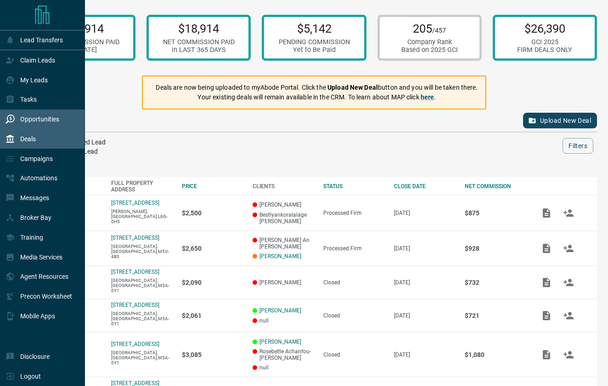  What do you see at coordinates (314, 28) in the screenshot?
I see `p: $5,142` at bounding box center [314, 28].